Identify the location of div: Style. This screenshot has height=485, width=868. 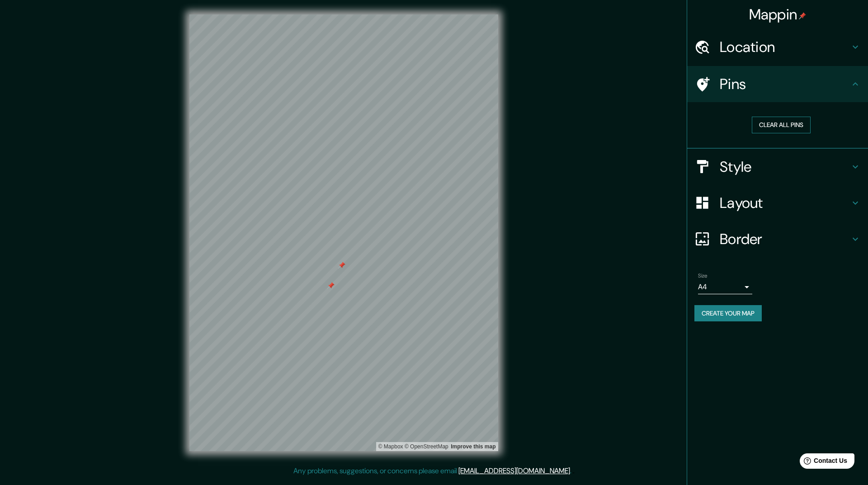
(778, 167).